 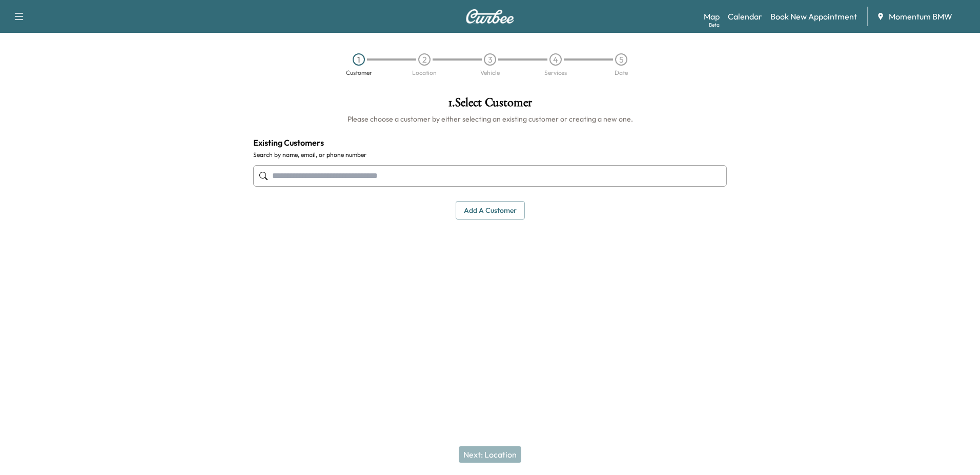 I want to click on h1: 1 . Select Customer, so click(x=490, y=106).